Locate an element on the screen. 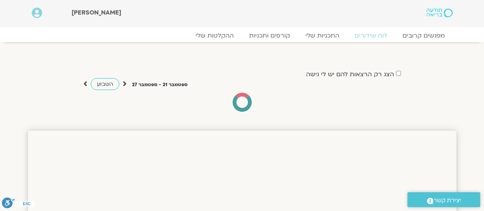 The width and height of the screenshot is (484, 211). a: יצירת קשר is located at coordinates (444, 200).